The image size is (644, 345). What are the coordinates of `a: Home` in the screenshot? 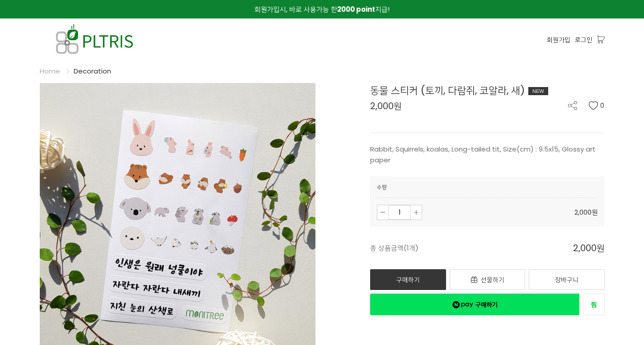 It's located at (50, 71).